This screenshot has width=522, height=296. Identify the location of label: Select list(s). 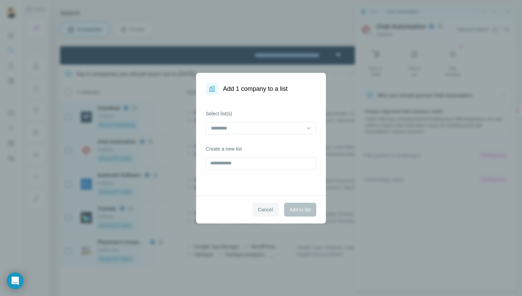
(261, 114).